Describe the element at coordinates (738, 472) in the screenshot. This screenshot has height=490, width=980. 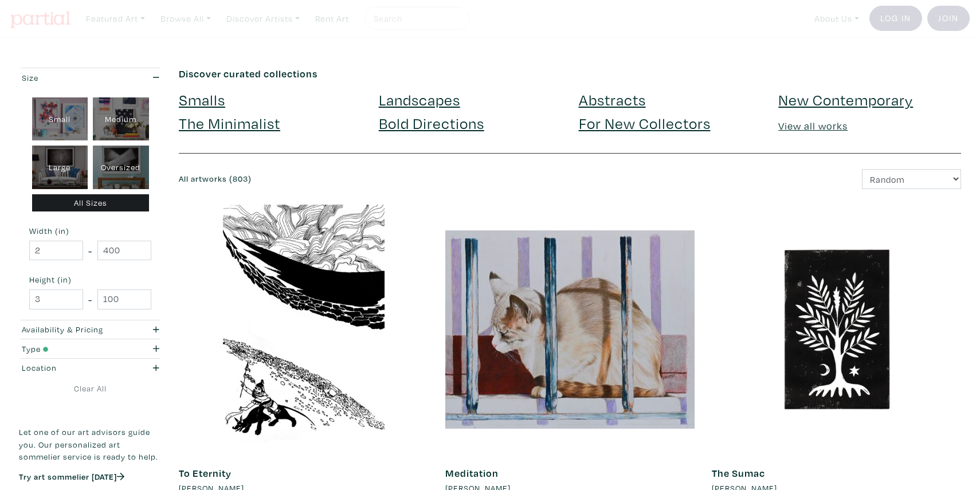
I see `a: The Sumac` at that location.